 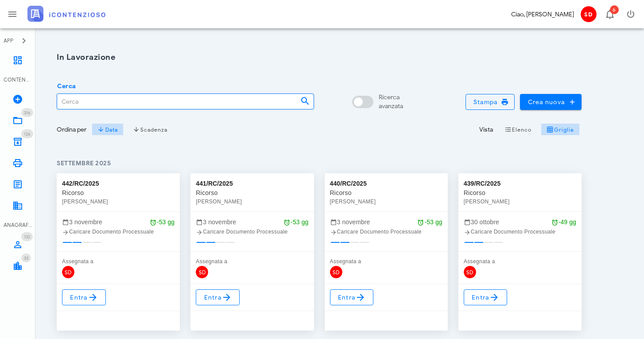 What do you see at coordinates (150, 129) in the screenshot?
I see `button: Scadenza` at bounding box center [150, 129].